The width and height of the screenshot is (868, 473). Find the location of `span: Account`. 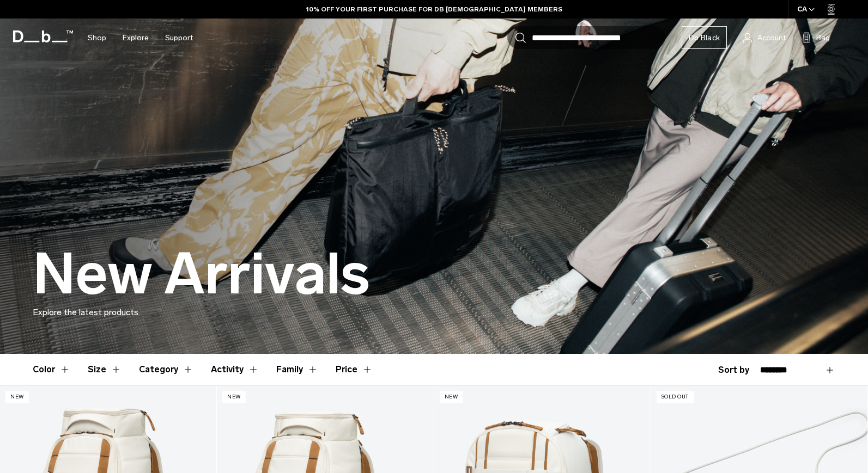

span: Account is located at coordinates (772, 38).